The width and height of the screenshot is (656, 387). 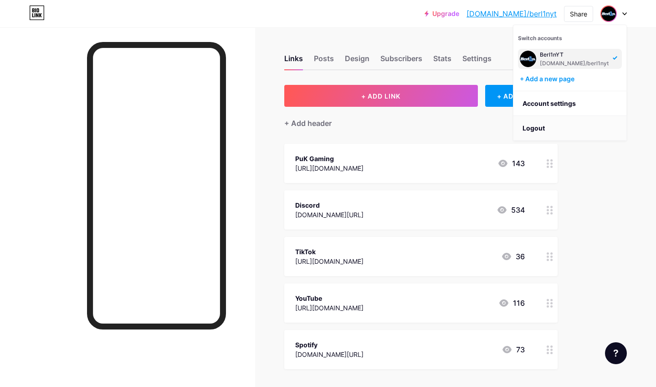 I want to click on div: Posts, so click(x=324, y=61).